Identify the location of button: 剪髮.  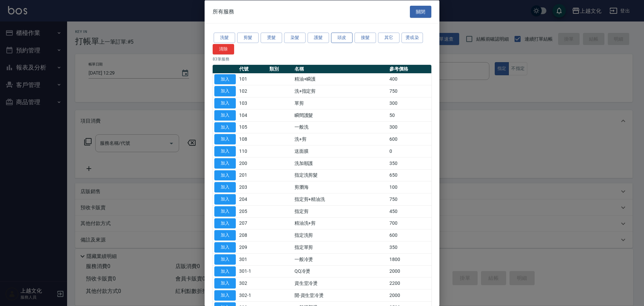
(248, 38).